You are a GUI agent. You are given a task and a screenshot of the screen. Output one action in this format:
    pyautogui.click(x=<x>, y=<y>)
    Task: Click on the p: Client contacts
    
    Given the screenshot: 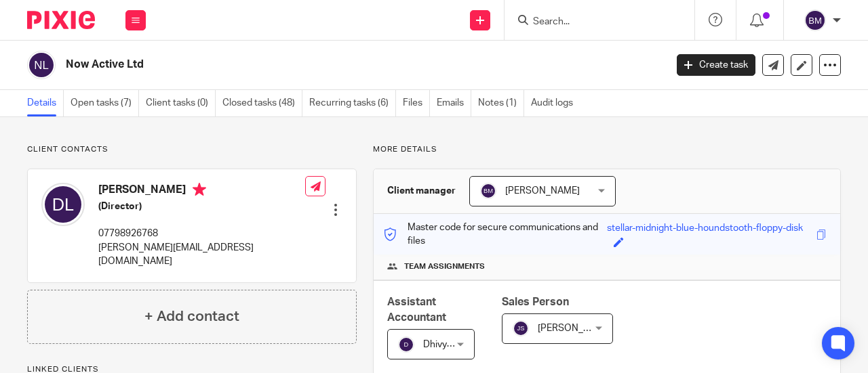 What is the action you would take?
    pyautogui.click(x=192, y=150)
    